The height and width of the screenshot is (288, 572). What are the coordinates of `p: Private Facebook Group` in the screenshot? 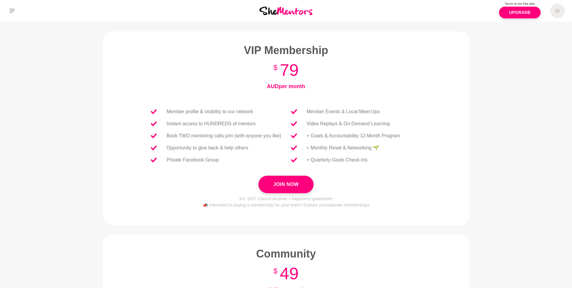 It's located at (192, 160).